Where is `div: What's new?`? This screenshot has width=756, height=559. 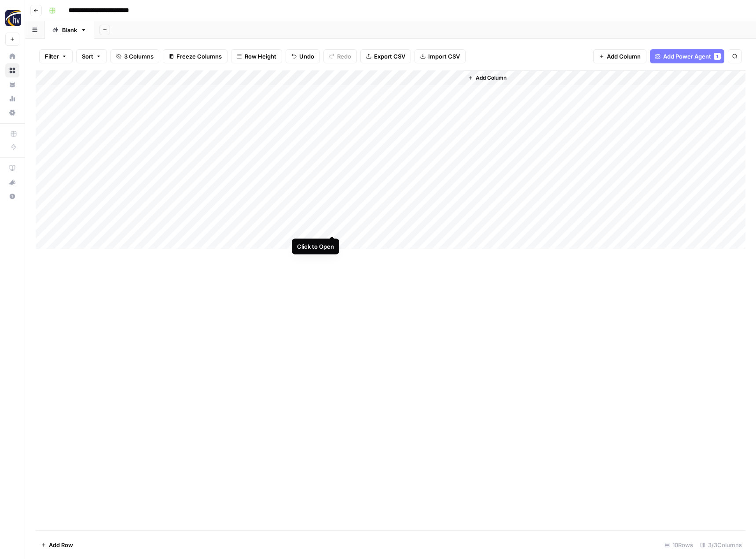 div: What's new? is located at coordinates (12, 182).